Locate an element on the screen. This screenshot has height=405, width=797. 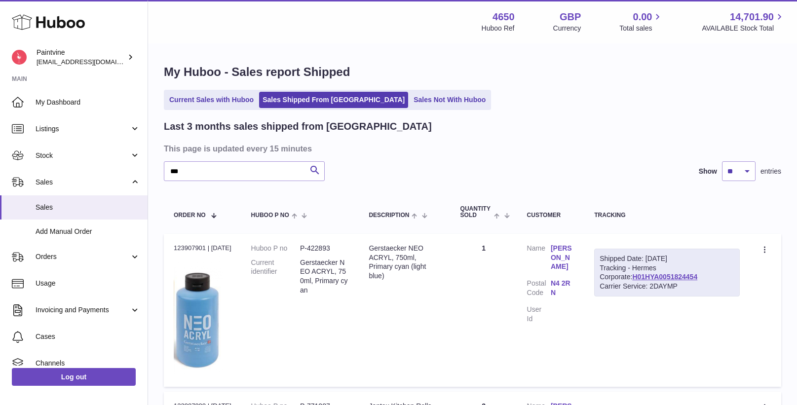
a: H01HYA0051824454 is located at coordinates (664, 277).